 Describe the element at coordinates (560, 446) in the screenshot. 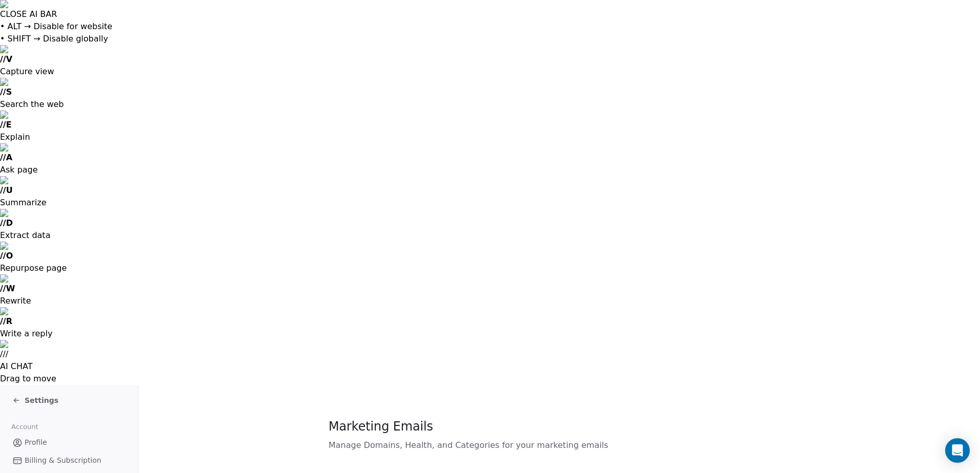

I see `span: Manage Domains, Health, and Categories for your marketing emails` at that location.